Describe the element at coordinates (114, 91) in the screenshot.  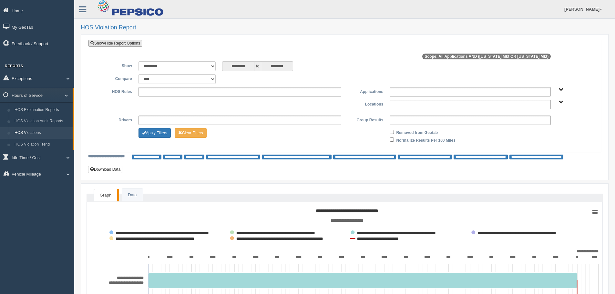
I see `label: HOS Rules` at that location.